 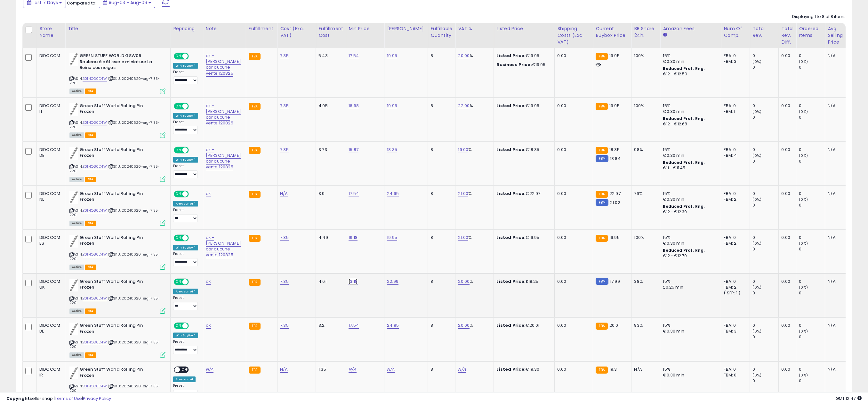 I want to click on span: 17.99, so click(x=615, y=281).